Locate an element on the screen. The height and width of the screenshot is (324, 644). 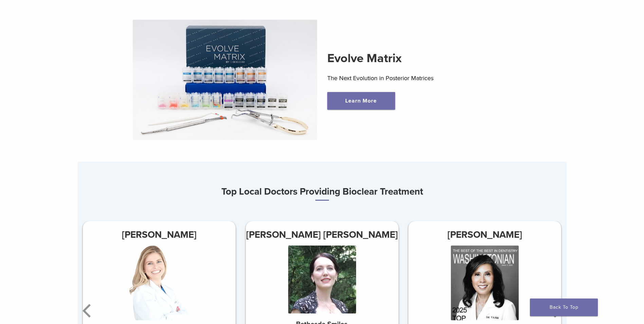
h2: Evolve Matrix is located at coordinates (420, 58).